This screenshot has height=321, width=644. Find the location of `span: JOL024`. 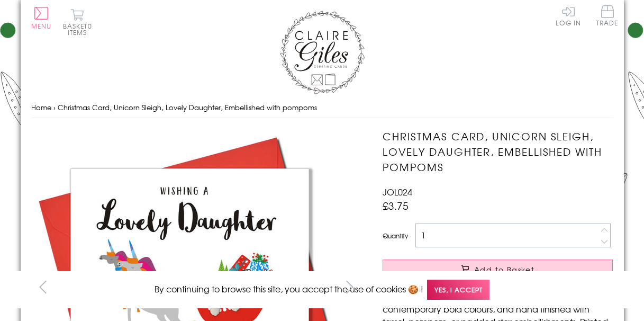

span: JOL024 is located at coordinates (397, 191).